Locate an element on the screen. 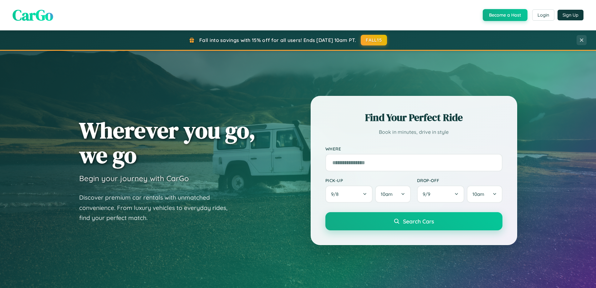 This screenshot has width=596, height=288. h3: Begin your journey with CarGo is located at coordinates (134, 178).